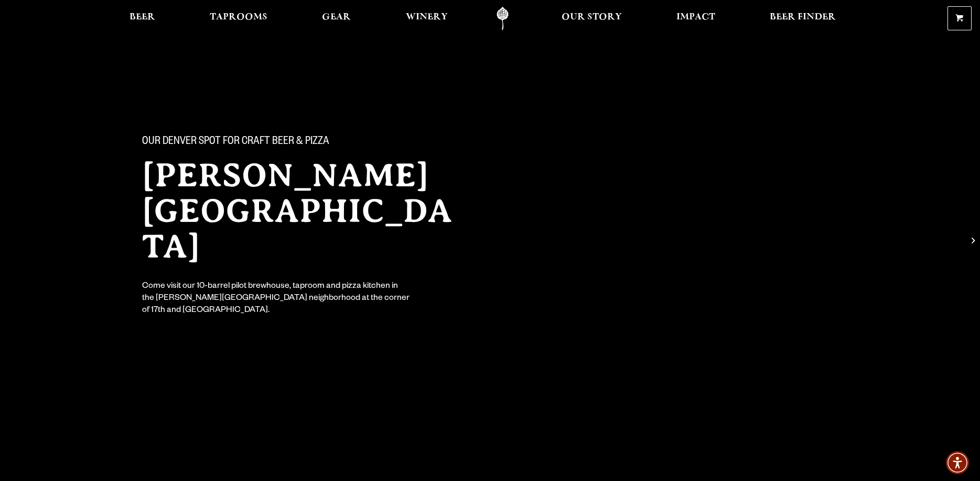 The image size is (980, 481). What do you see at coordinates (803, 18) in the screenshot?
I see `a: Beer Finder` at bounding box center [803, 18].